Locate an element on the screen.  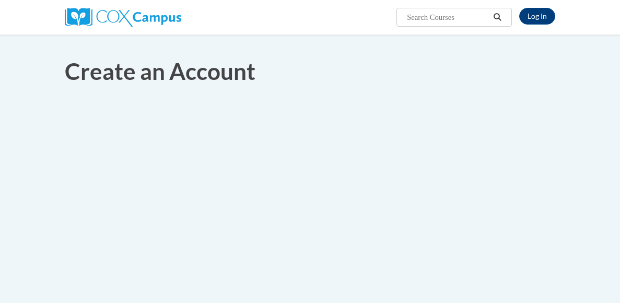
a: Cox Campus is located at coordinates (123, 16).